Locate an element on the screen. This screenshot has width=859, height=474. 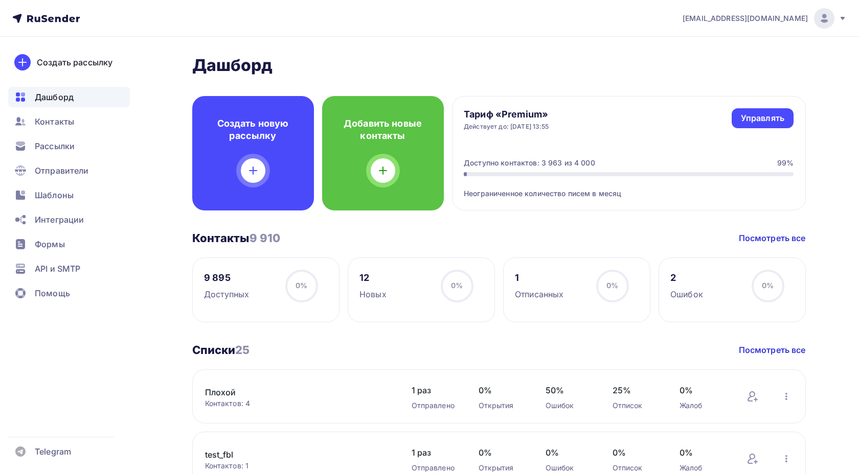
div: 2 is located at coordinates (686, 278).